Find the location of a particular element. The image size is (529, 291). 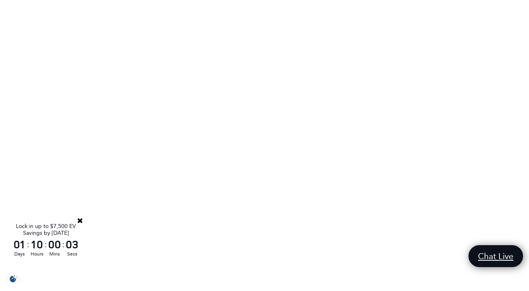

span: 03 is located at coordinates (72, 244).